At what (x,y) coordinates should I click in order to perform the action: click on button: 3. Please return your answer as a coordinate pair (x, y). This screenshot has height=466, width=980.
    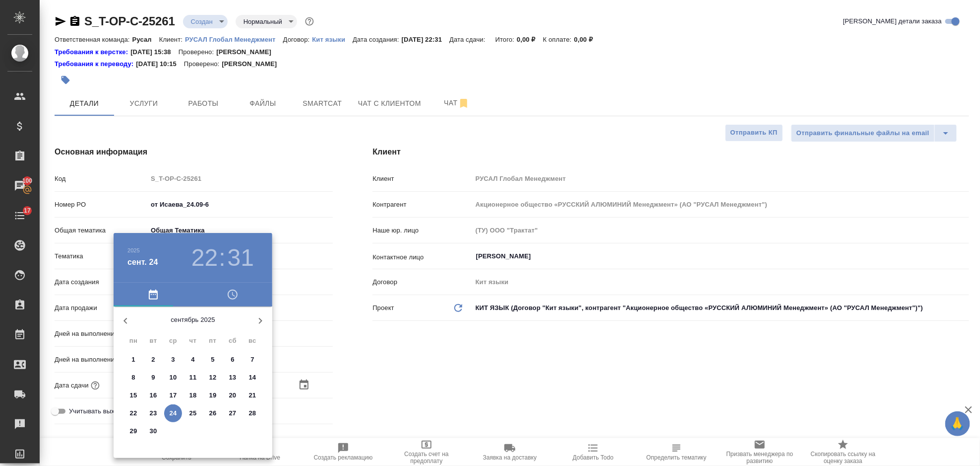
    Looking at the image, I should click on (173, 360).